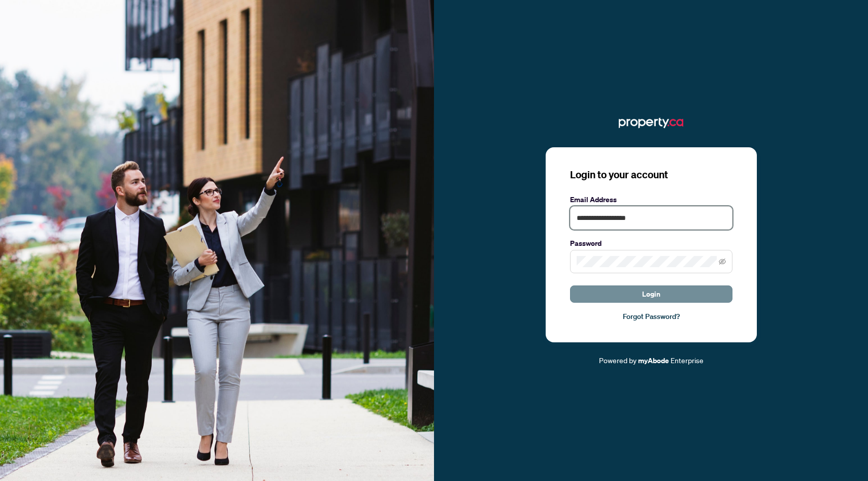 This screenshot has height=481, width=868. Describe the element at coordinates (618, 360) in the screenshot. I see `span: Powered by` at that location.